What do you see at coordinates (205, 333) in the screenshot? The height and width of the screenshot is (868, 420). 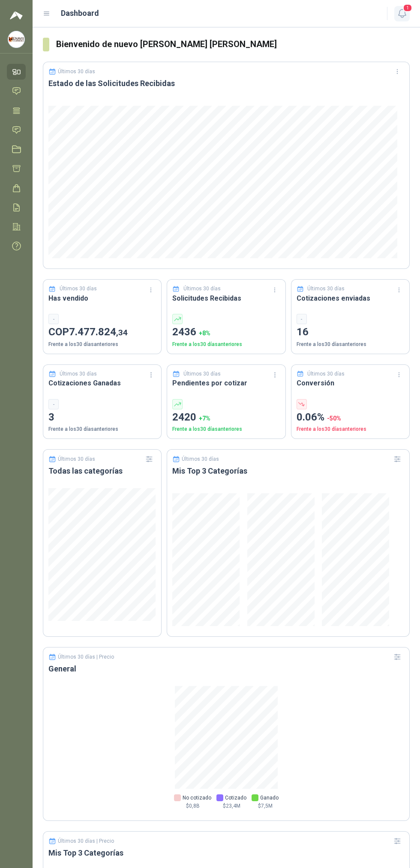 I see `span: + 8 %` at bounding box center [205, 333].